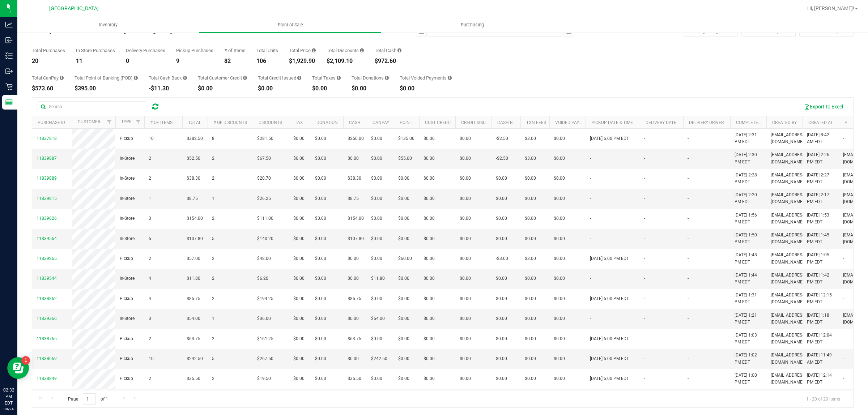 Image resolution: width=868 pixels, height=415 pixels. What do you see at coordinates (824, 107) in the screenshot?
I see `button: Export to Excel` at bounding box center [824, 107].